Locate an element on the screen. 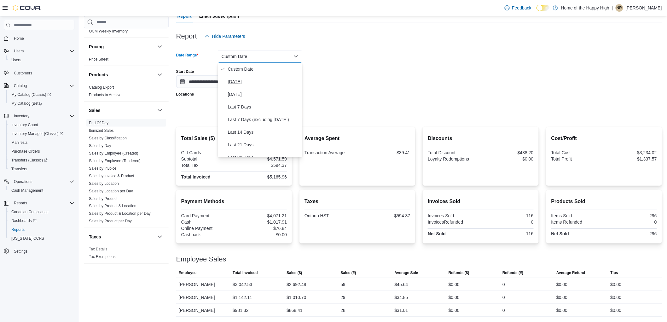 The image size is (667, 322). span: Sales by Classification is located at coordinates (108, 138).